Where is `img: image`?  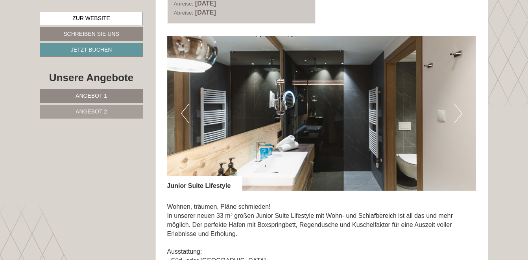 img: image is located at coordinates (322, 113).